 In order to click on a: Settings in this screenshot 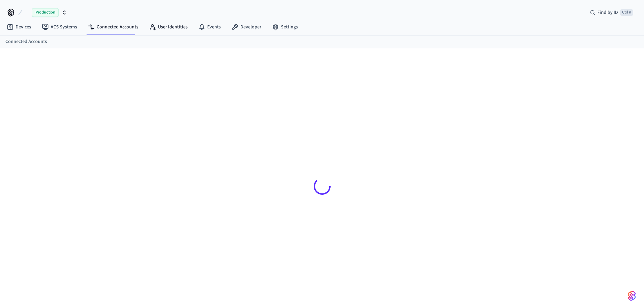, I will do `click(285, 27)`.